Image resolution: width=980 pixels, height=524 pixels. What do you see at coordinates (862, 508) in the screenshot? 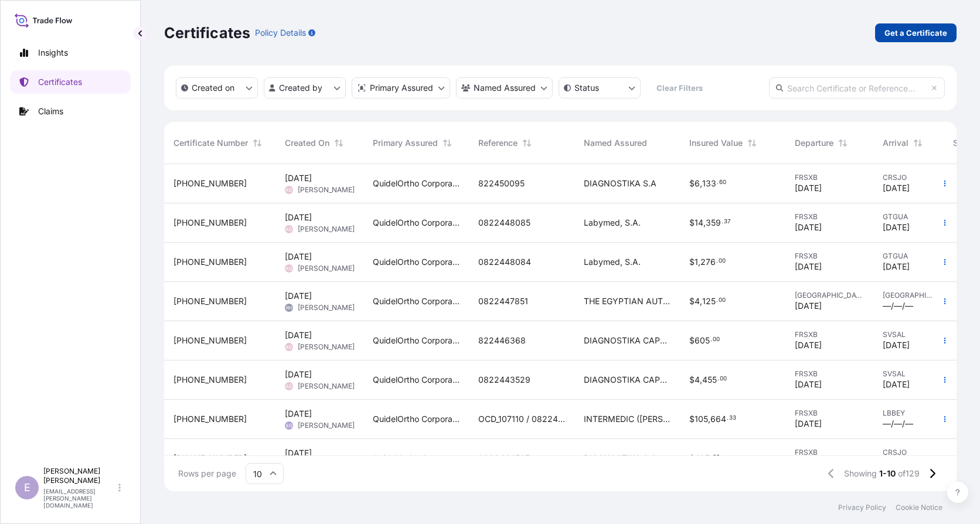
I see `a: Privacy Policy` at bounding box center [862, 508].